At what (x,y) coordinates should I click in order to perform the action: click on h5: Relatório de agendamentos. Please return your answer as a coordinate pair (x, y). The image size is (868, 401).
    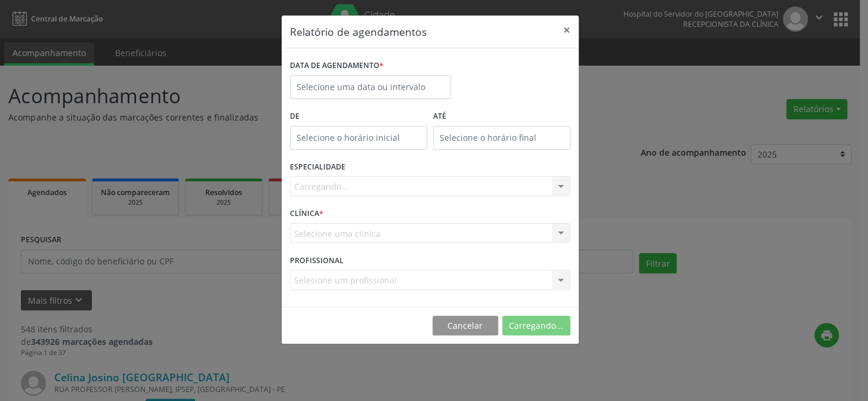
    Looking at the image, I should click on (358, 32).